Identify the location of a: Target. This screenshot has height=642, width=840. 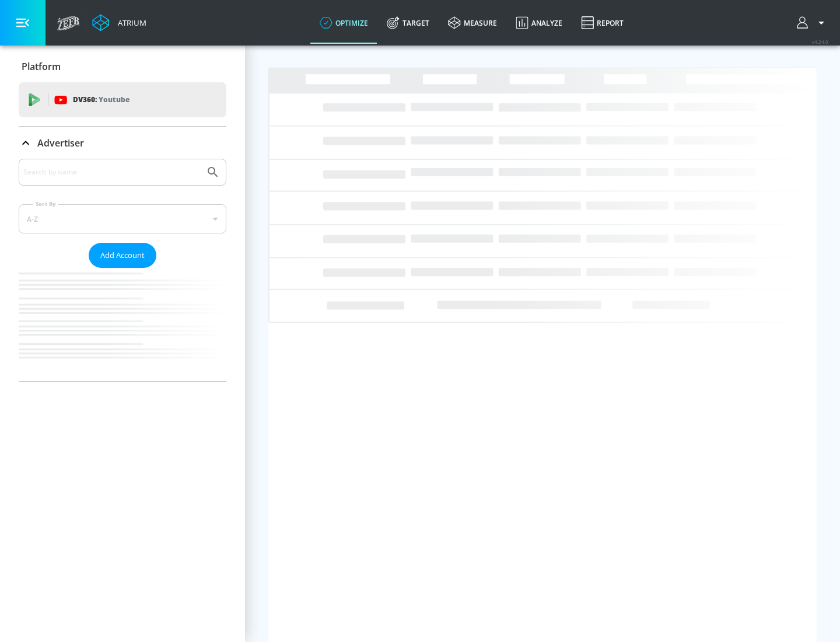
(407, 23).